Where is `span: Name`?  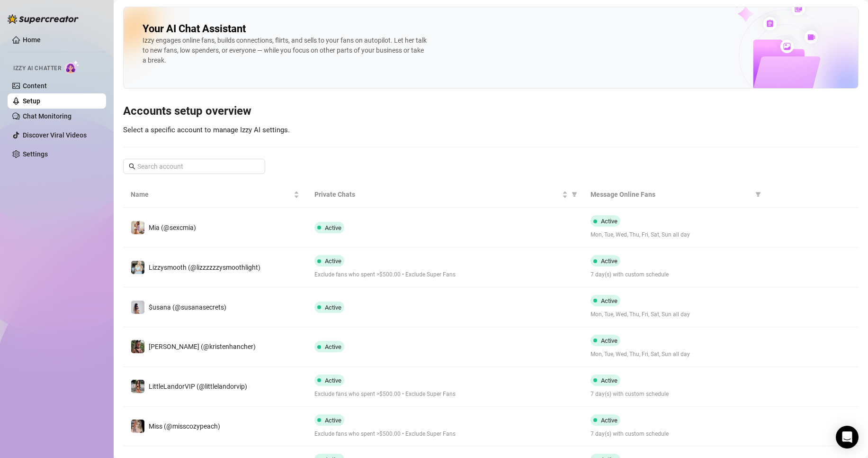 span: Name is located at coordinates (211, 195).